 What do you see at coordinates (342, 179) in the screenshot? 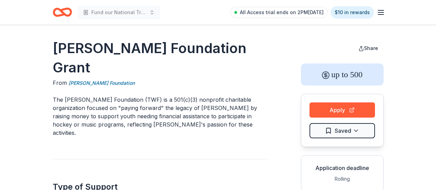
I see `div: Rolling` at bounding box center [342, 179].